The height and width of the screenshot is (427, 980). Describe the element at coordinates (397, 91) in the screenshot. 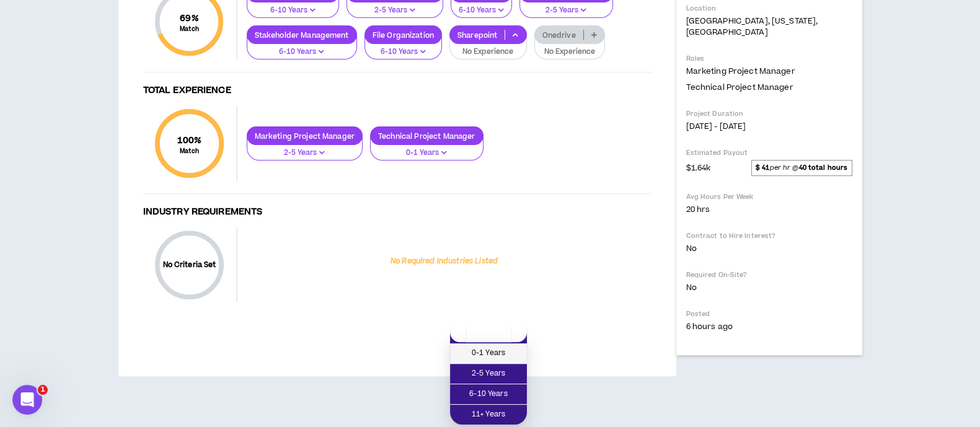

I see `h4: Total Experience` at that location.